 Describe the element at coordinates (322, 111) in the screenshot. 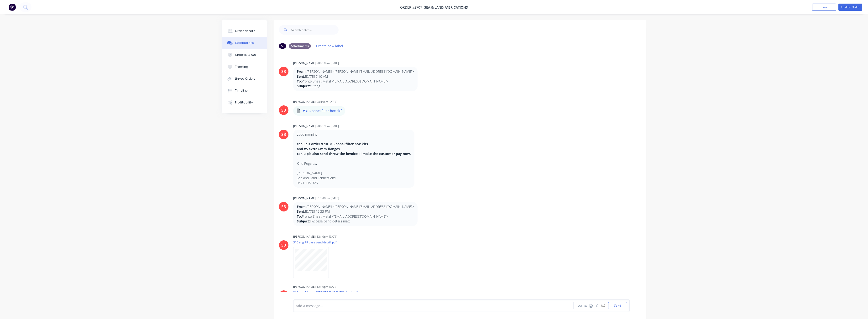

I see `p: #316 panel filter box.dxf` at that location.